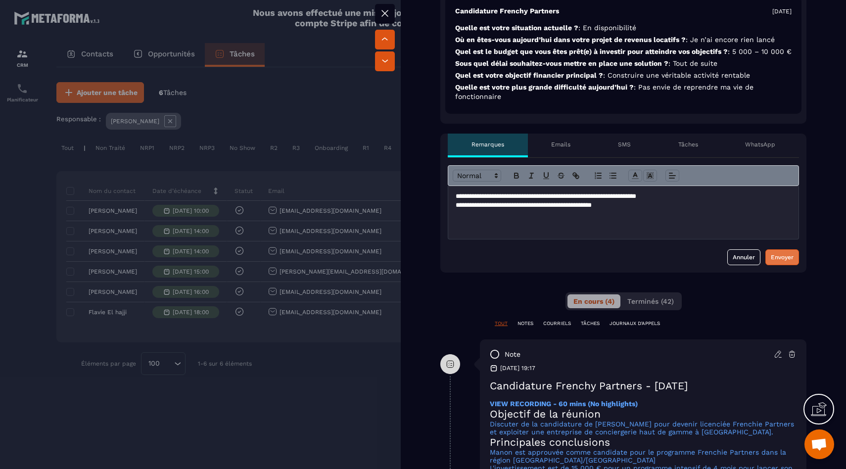 Image resolution: width=846 pixels, height=469 pixels. I want to click on p: COURRIELS, so click(557, 323).